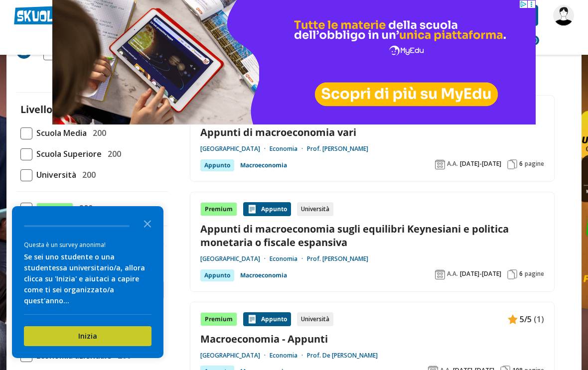 The height and width of the screenshot is (370, 588). What do you see at coordinates (37, 109) in the screenshot?
I see `label: Livello` at bounding box center [37, 109].